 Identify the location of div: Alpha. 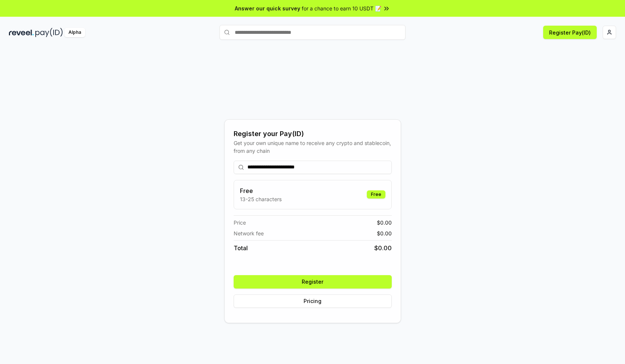
(75, 33).